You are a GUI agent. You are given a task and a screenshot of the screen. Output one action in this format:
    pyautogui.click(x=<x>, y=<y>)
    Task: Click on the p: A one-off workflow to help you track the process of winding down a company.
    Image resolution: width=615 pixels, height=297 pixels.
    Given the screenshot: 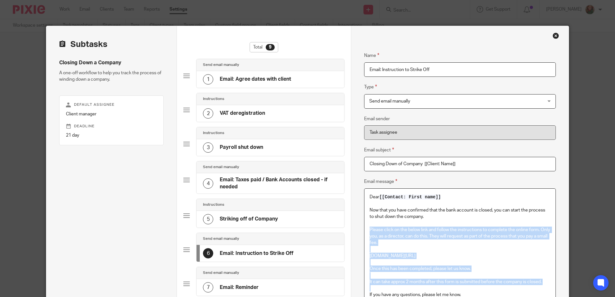 What is the action you would take?
    pyautogui.click(x=111, y=76)
    